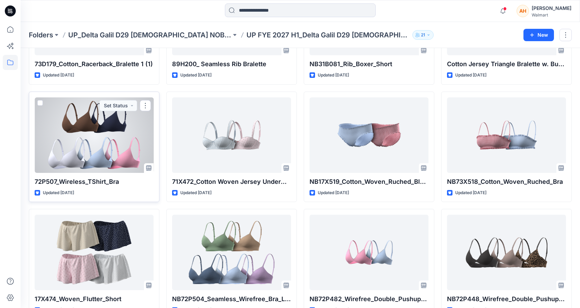 This screenshot has width=580, height=308. What do you see at coordinates (231, 135) in the screenshot?
I see `a: 71X472_Cotton Woven Jersey Underwire Bra` at bounding box center [231, 135].